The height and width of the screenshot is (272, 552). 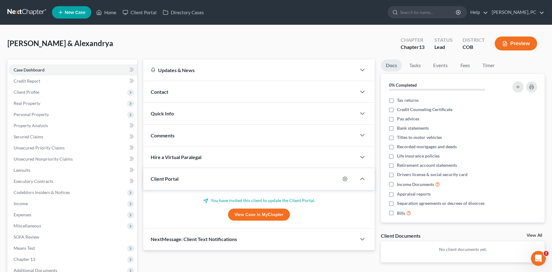 I want to click on span: Pay advices, so click(x=408, y=119).